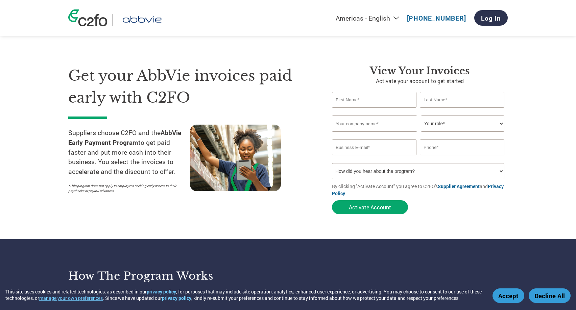 Image resolution: width=576 pixels, height=310 pixels. What do you see at coordinates (126, 189) in the screenshot?
I see `p: *This program does not apply to employees seeking early access to their paychecks or payroll adva...` at bounding box center [126, 189].